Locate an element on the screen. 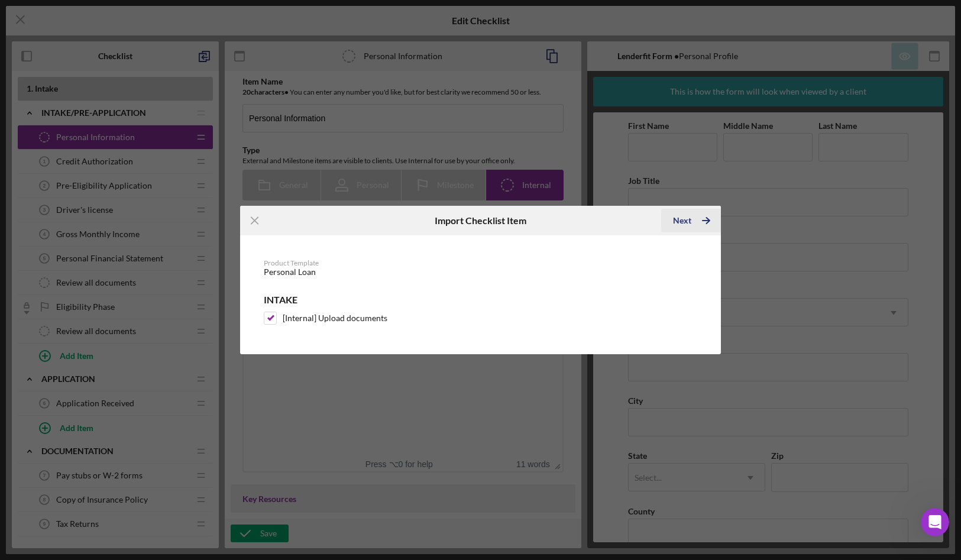 The image size is (961, 560). div: Please complete the form on this step with your personal information. is located at coordinates (159, 16).